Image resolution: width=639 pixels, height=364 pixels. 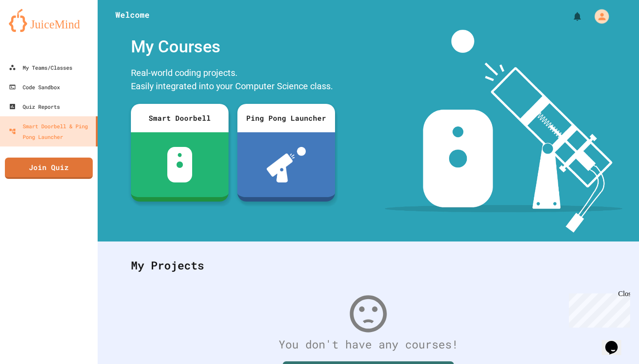 What do you see at coordinates (180, 118) in the screenshot?
I see `div: Smart Doorbell` at bounding box center [180, 118].